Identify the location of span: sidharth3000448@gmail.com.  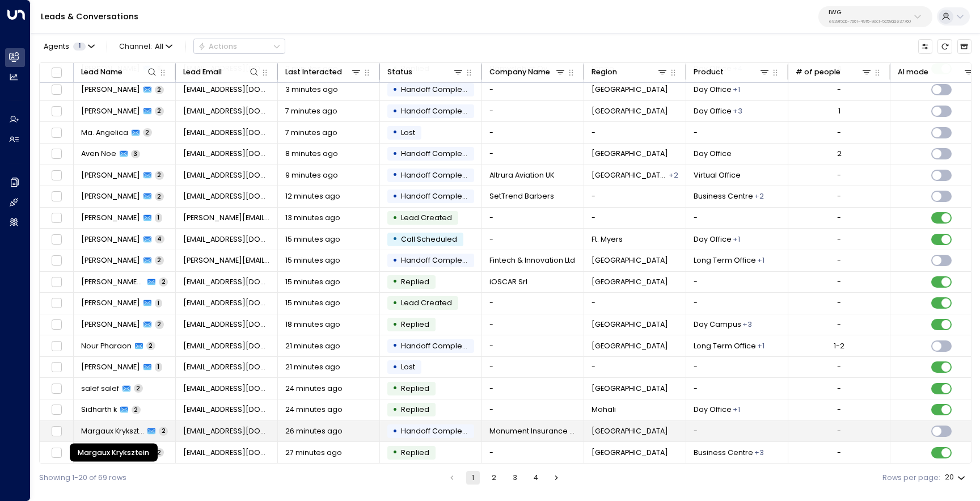
(226, 409).